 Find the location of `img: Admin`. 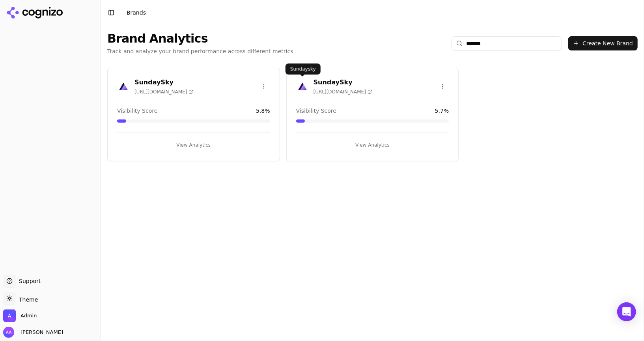

img: Admin is located at coordinates (10, 316).